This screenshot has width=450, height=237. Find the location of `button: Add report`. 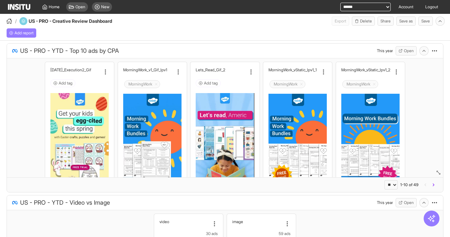

button: Add report is located at coordinates (21, 33).